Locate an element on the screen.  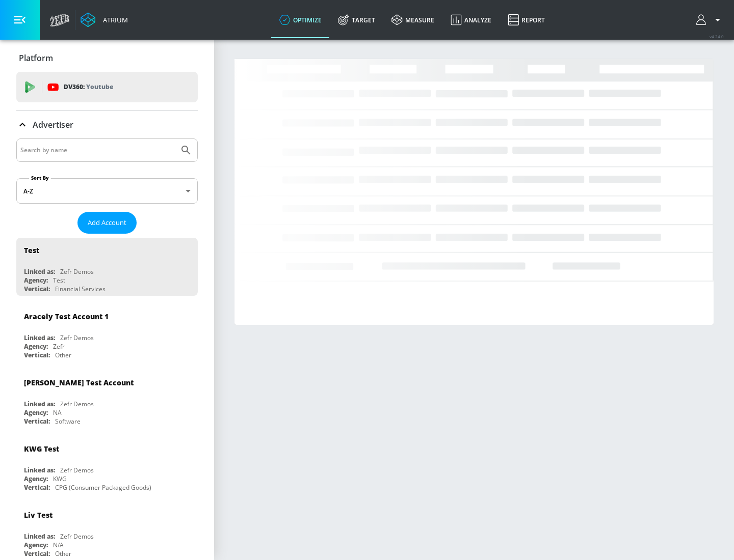
input: Search by name is located at coordinates (98, 150).